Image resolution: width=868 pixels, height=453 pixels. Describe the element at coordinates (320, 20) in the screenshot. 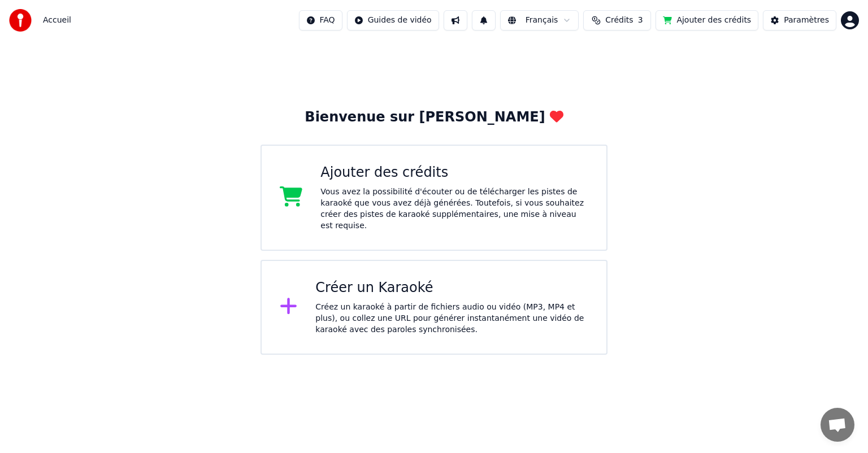

I see `button: FAQ` at that location.